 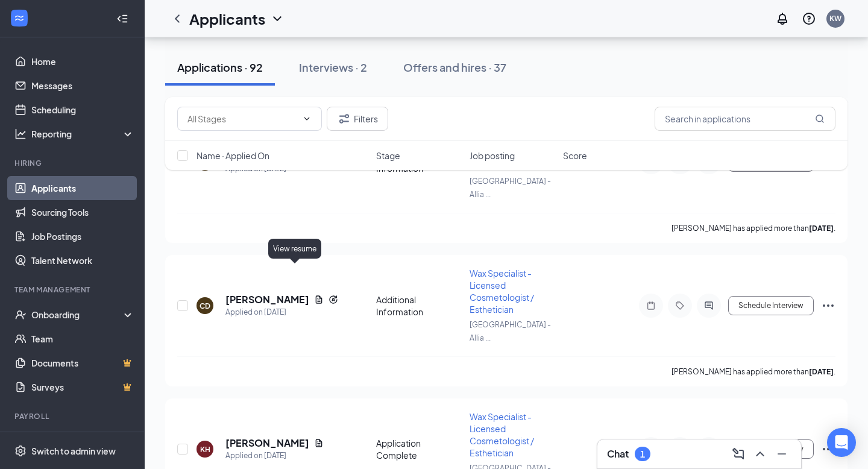 I want to click on a: ChevronLeft, so click(x=177, y=19).